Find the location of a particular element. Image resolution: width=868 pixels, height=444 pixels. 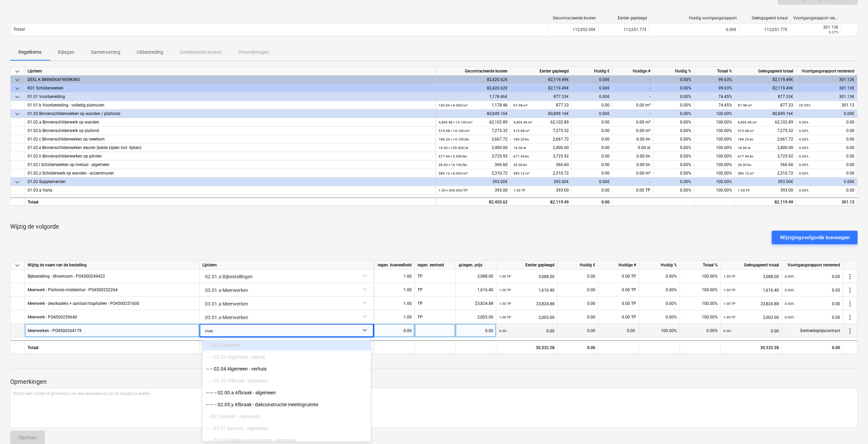

small: 25.55% is located at coordinates (805, 106).